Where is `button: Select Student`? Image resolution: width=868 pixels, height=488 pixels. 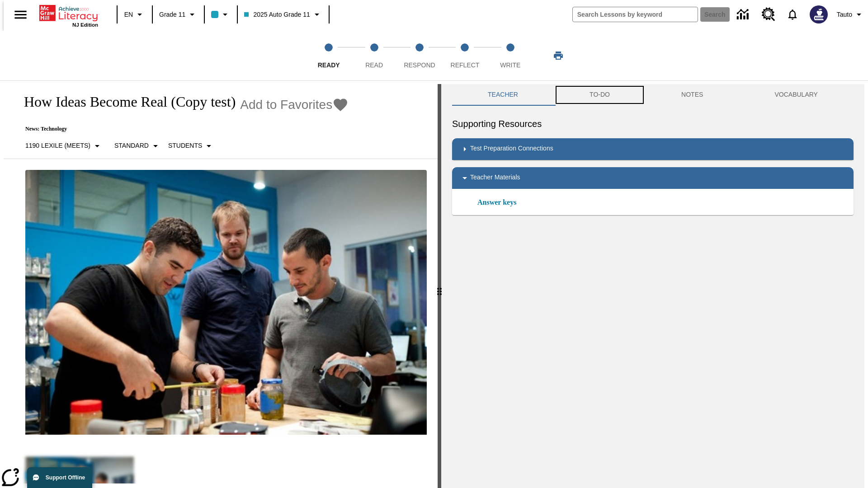 button: Select Student is located at coordinates (191, 146).